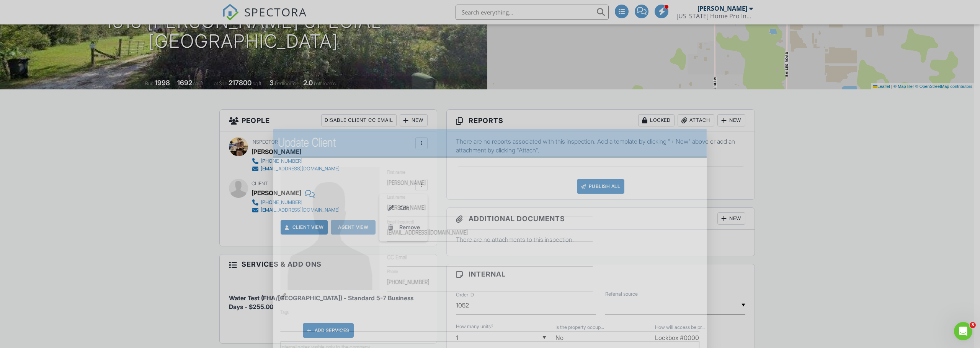 Image resolution: width=980 pixels, height=348 pixels. Describe the element at coordinates (396, 198) in the screenshot. I see `label: Last name` at that location.